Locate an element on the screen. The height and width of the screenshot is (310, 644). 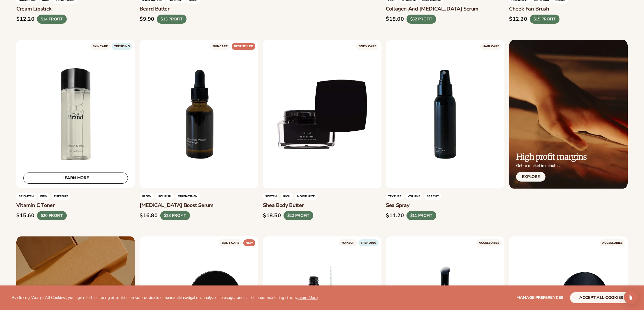
a: Explore is located at coordinates (531, 176).